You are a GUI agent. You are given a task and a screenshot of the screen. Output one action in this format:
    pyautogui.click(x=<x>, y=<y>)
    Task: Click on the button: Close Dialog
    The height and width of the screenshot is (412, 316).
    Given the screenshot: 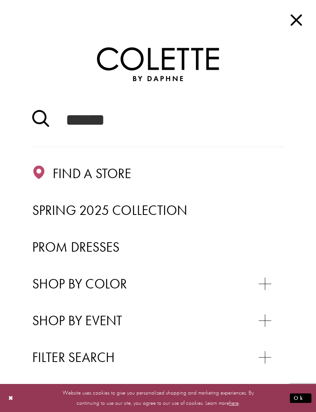 What is the action you would take?
    pyautogui.click(x=11, y=398)
    